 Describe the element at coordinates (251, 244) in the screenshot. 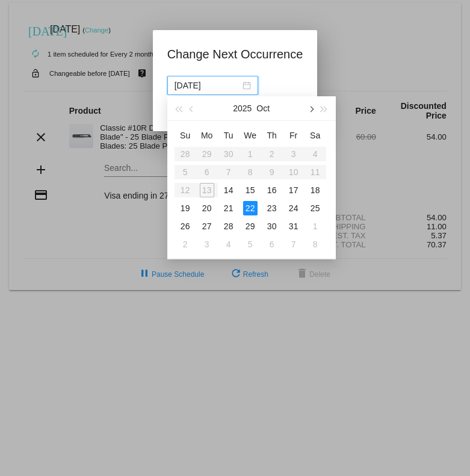

I see `td: 11/5/2025` at that location.